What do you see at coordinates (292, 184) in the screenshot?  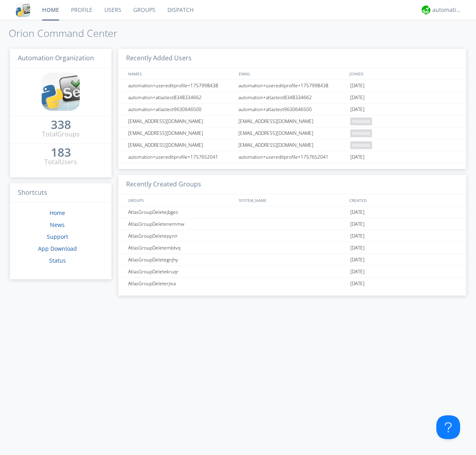 I see `h3: Recently Created Groups` at bounding box center [292, 184].